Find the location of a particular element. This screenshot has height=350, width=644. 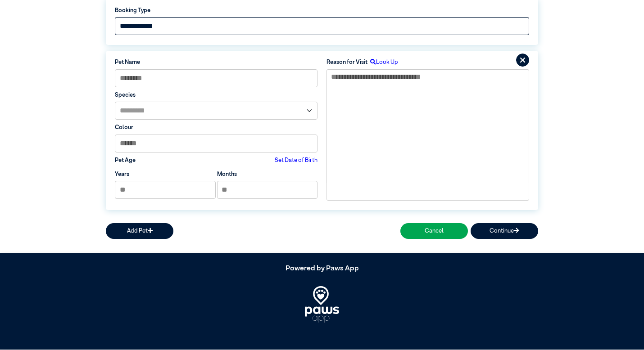

label: Set Date of Birth is located at coordinates (296, 160).